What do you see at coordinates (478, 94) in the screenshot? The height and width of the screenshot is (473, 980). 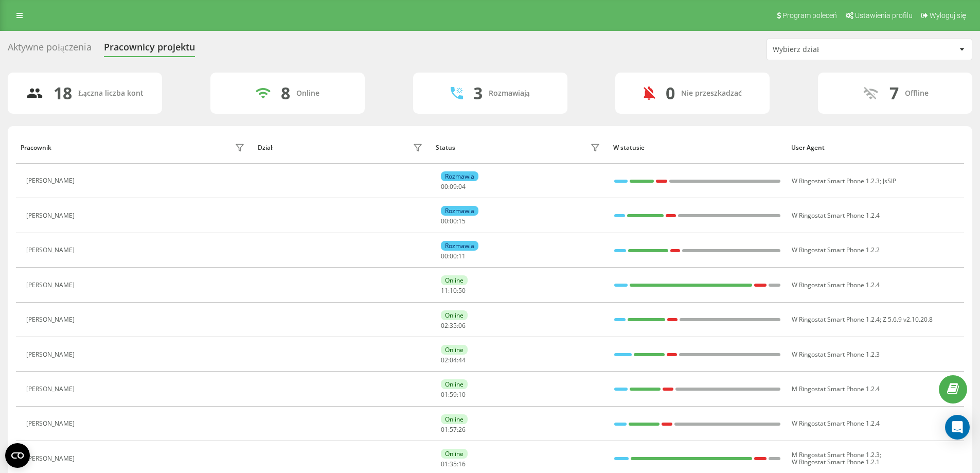 I see `div: 3` at bounding box center [478, 94].